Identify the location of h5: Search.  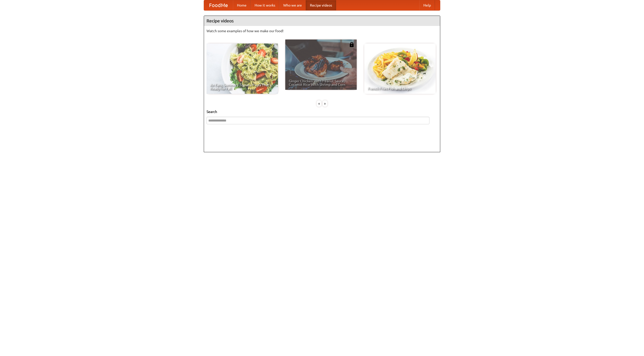
(322, 112).